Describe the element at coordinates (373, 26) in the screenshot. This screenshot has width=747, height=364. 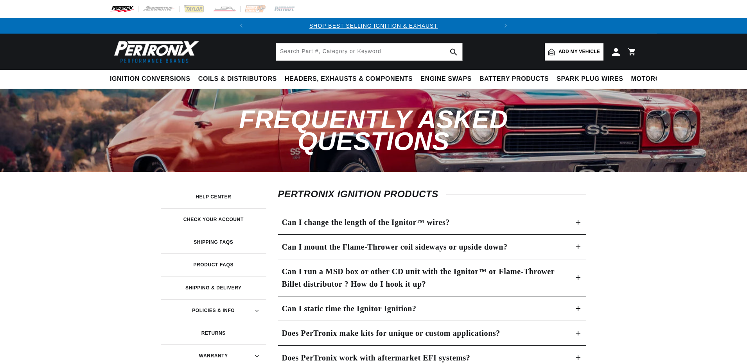
I see `div: 1 of 2` at that location.